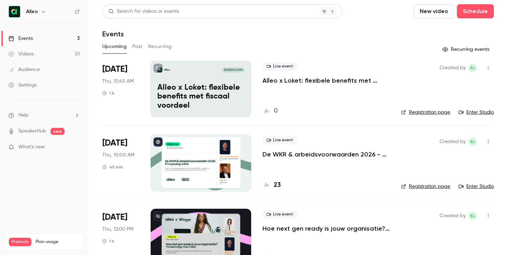 The height and width of the screenshot is (255, 508). What do you see at coordinates (277, 185) in the screenshot?
I see `h4: 23` at bounding box center [277, 185].